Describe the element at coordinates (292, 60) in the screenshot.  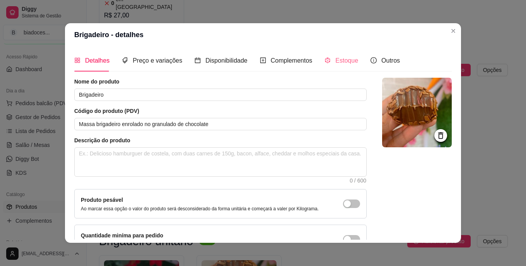
I see `span: Complementos` at that location.